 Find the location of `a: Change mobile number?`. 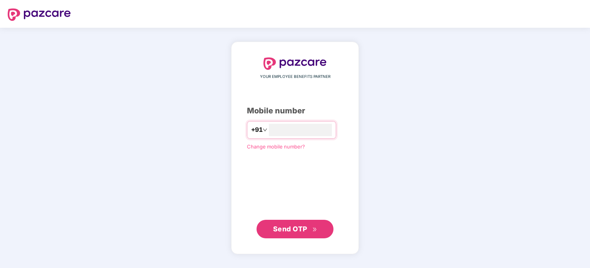

a: Change mobile number? is located at coordinates (276, 146).